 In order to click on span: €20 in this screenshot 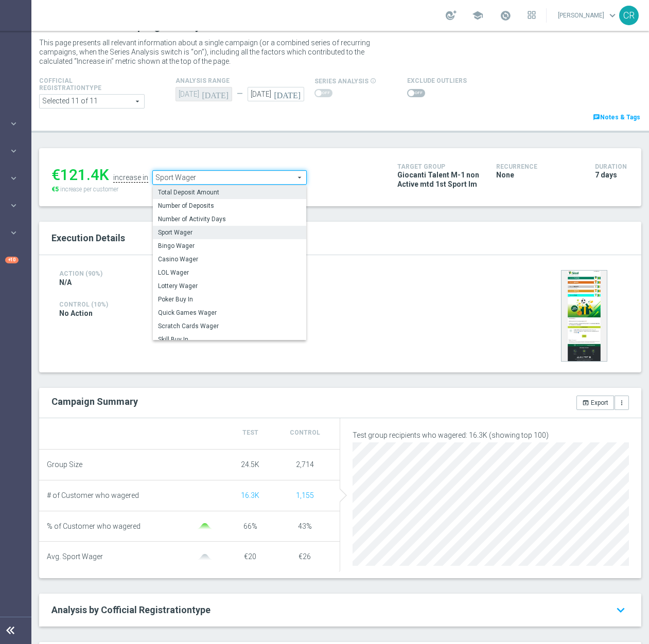, I will do `click(250, 557)`.